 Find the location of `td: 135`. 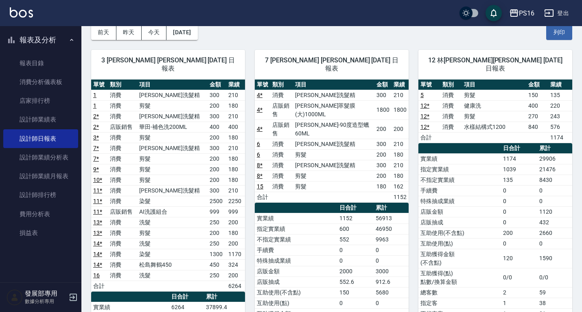

td: 135 is located at coordinates (519, 180).